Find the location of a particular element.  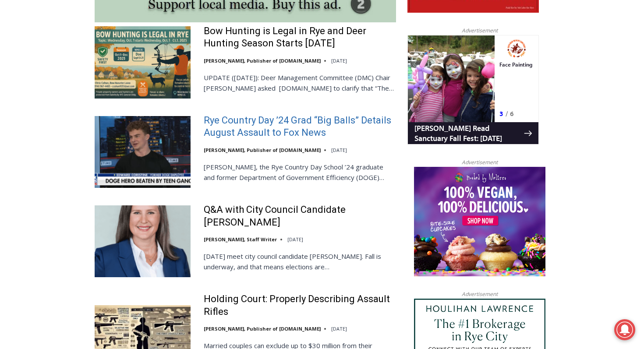

img: Q&A with City Council Candidate Amy Kesavan is located at coordinates (142, 241).